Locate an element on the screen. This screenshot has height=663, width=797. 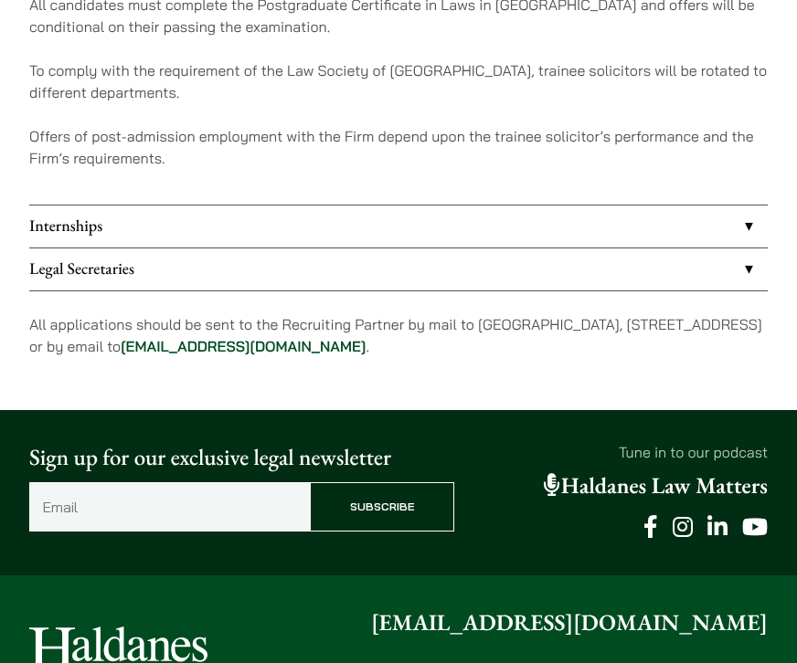
p: Offers of post-admission employment with the Firm depend upon the trainee solicitor’s performance... is located at coordinates (398, 147).